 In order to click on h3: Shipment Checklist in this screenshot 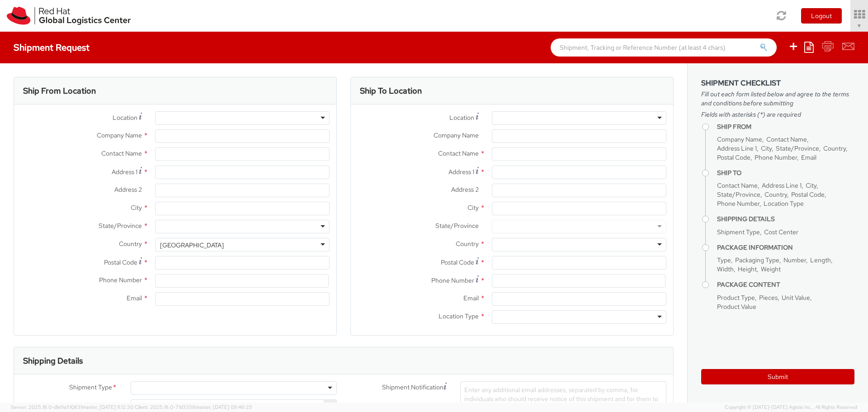, I will do `click(778, 83)`.